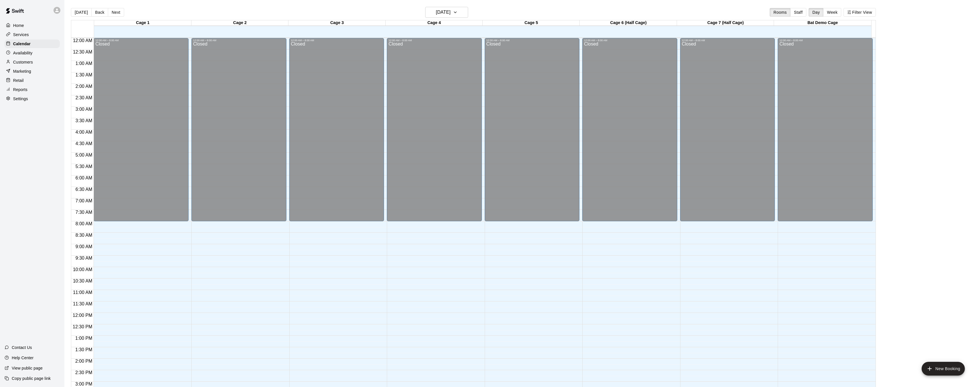 The width and height of the screenshot is (980, 387). I want to click on button: Day, so click(816, 12).